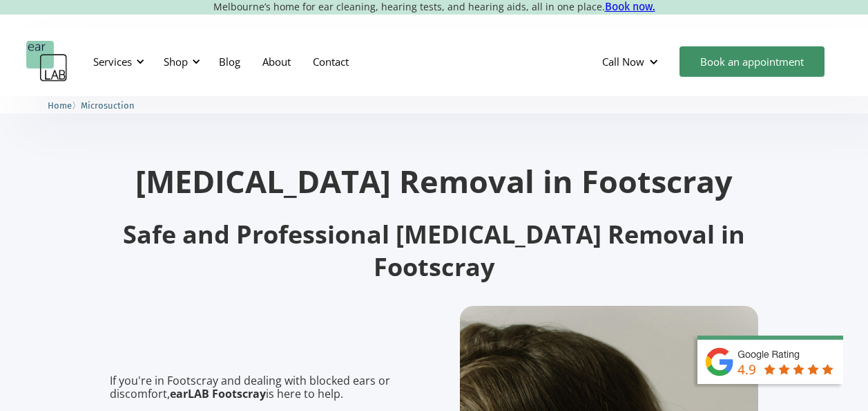  Describe the element at coordinates (331, 61) in the screenshot. I see `a: Contact` at that location.